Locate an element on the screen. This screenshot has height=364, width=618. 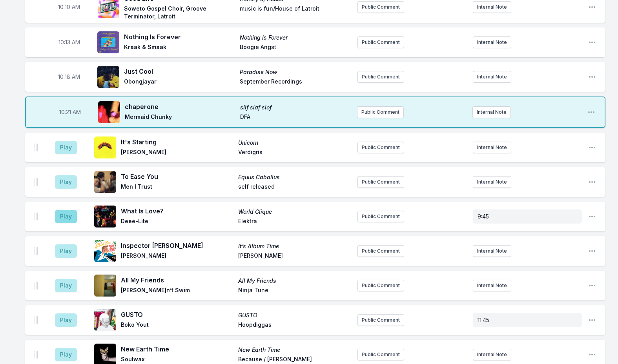
span: What Is Love? is located at coordinates (177, 211).